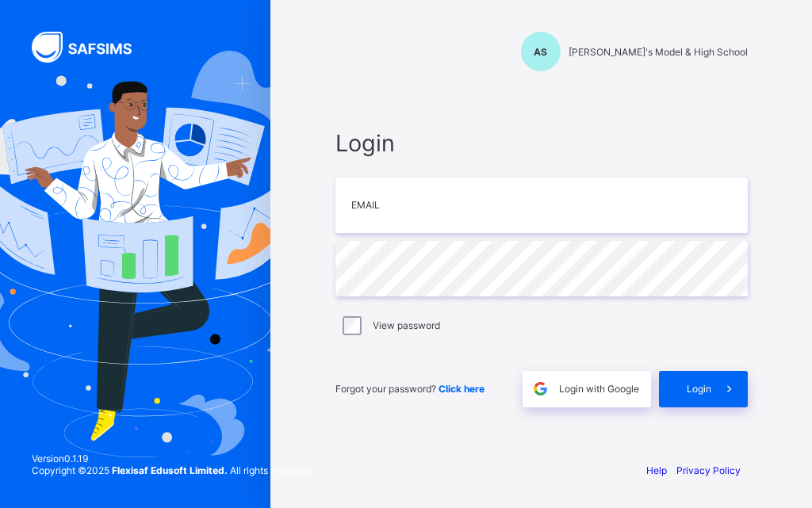 The height and width of the screenshot is (508, 812). Describe the element at coordinates (170, 469) in the screenshot. I see `strong: Flexisaf Edusoft Limited.` at that location.